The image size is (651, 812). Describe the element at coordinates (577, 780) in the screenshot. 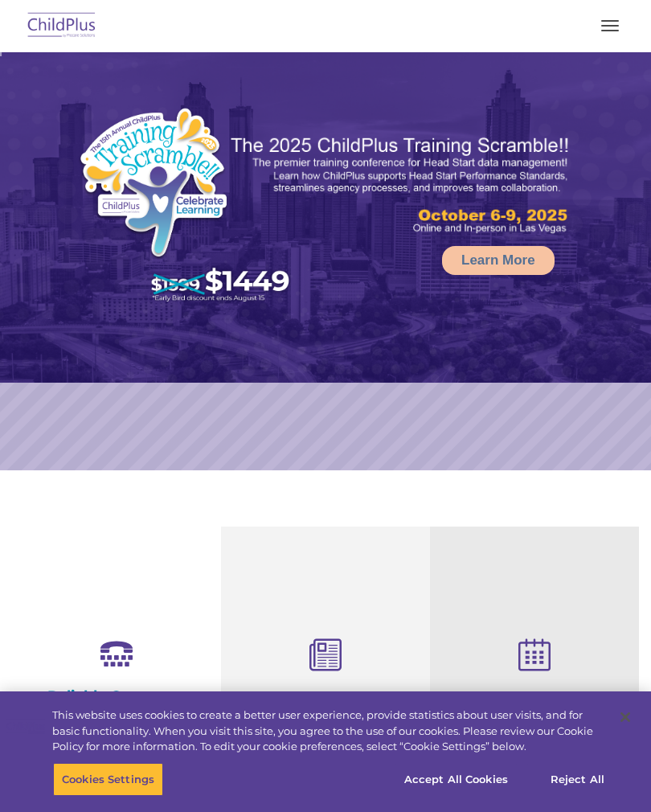

I see `button: Reject All` at that location.